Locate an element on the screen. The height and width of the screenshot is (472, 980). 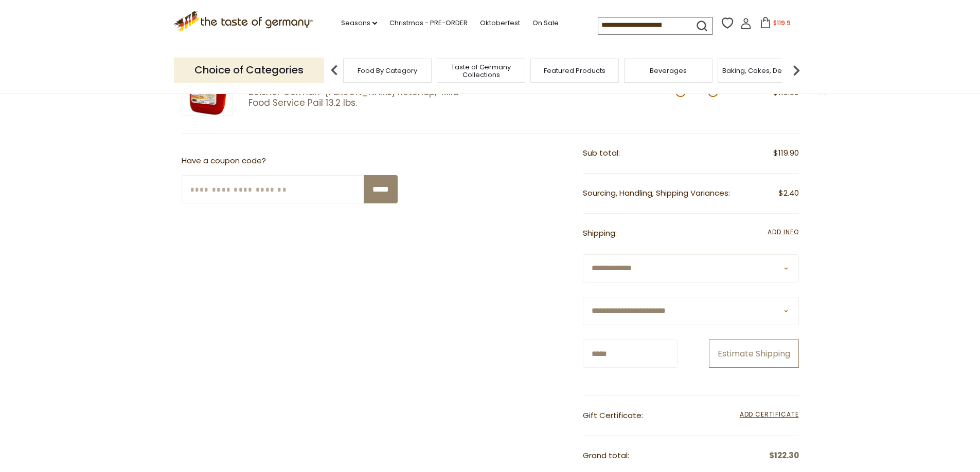
a: Food By Category is located at coordinates (387, 71).